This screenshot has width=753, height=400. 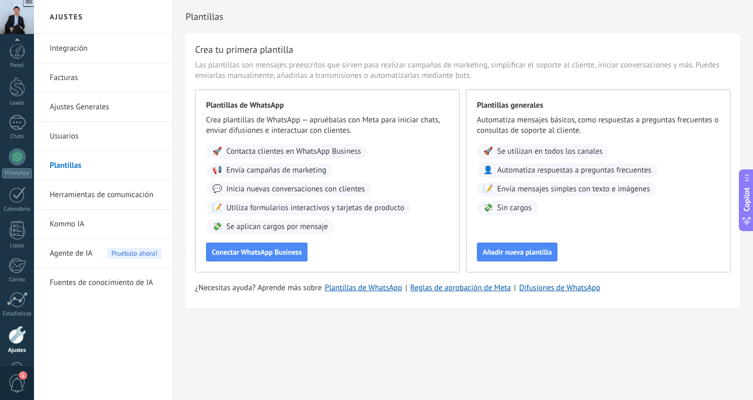 What do you see at coordinates (103, 282) in the screenshot?
I see `li: Fuentes de conocimiento de IA` at bounding box center [103, 282].